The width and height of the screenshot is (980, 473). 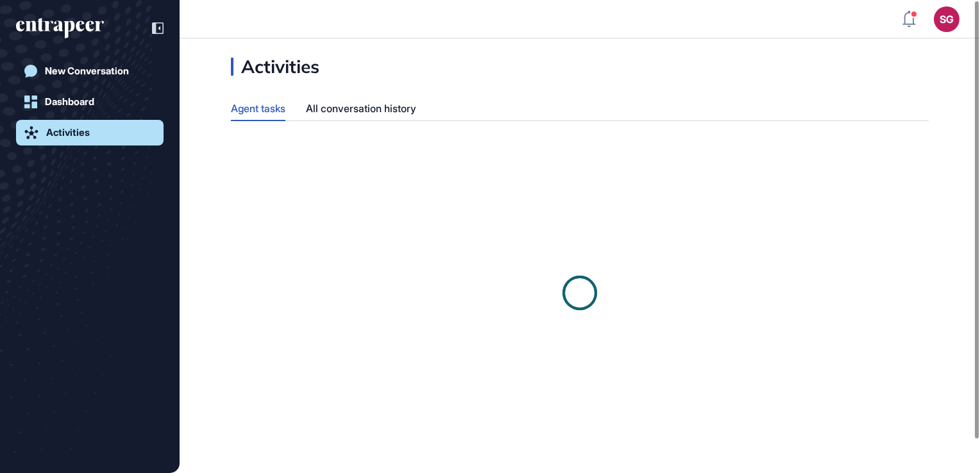 I want to click on a: Dashboard, so click(x=90, y=102).